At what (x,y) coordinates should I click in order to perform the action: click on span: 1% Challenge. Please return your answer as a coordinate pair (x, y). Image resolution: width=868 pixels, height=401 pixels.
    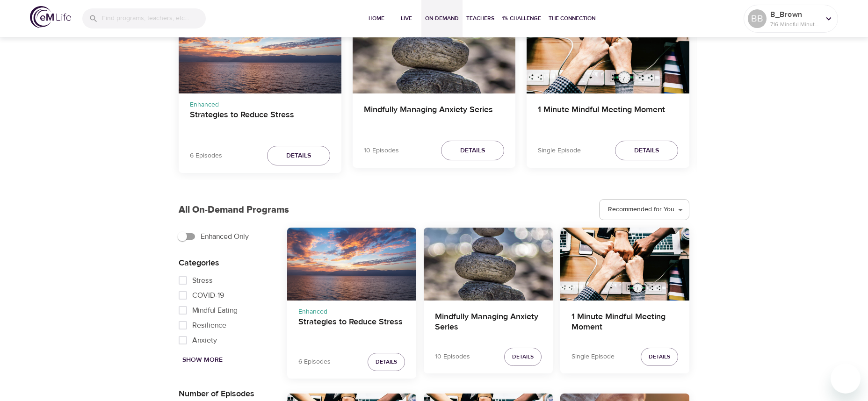
    Looking at the image, I should click on (521, 18).